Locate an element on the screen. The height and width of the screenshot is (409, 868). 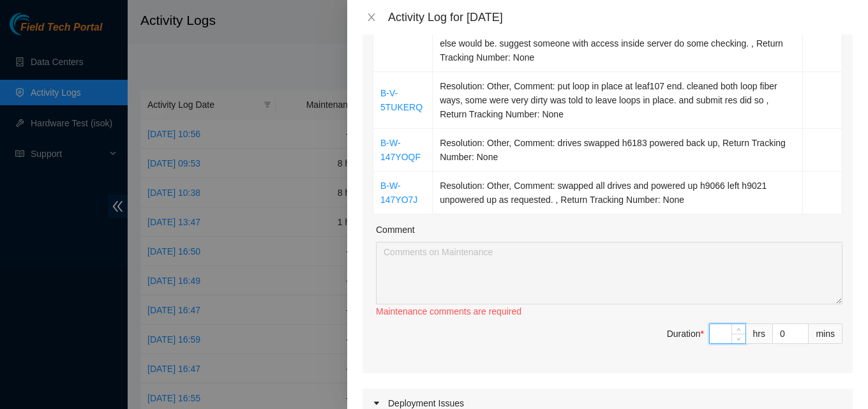
div: hrs is located at coordinates (759, 333).